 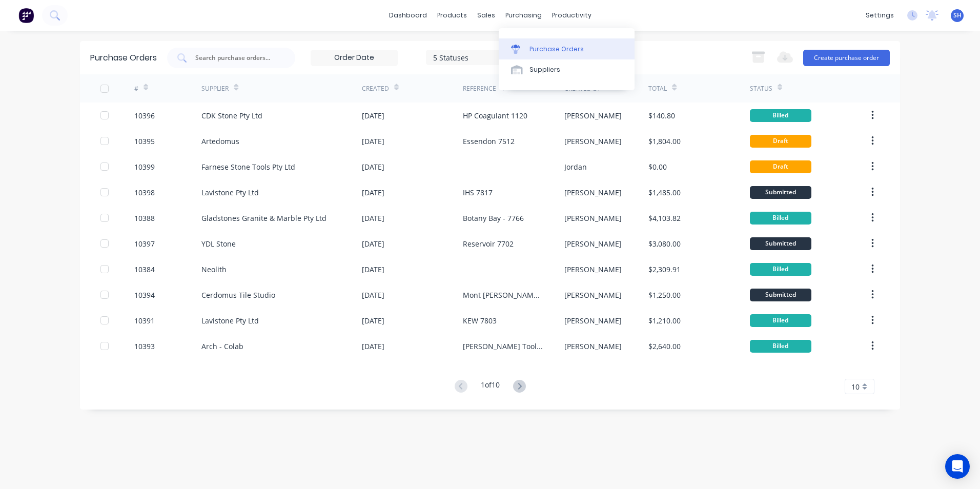 I want to click on div: Arch - Colab, so click(x=222, y=346).